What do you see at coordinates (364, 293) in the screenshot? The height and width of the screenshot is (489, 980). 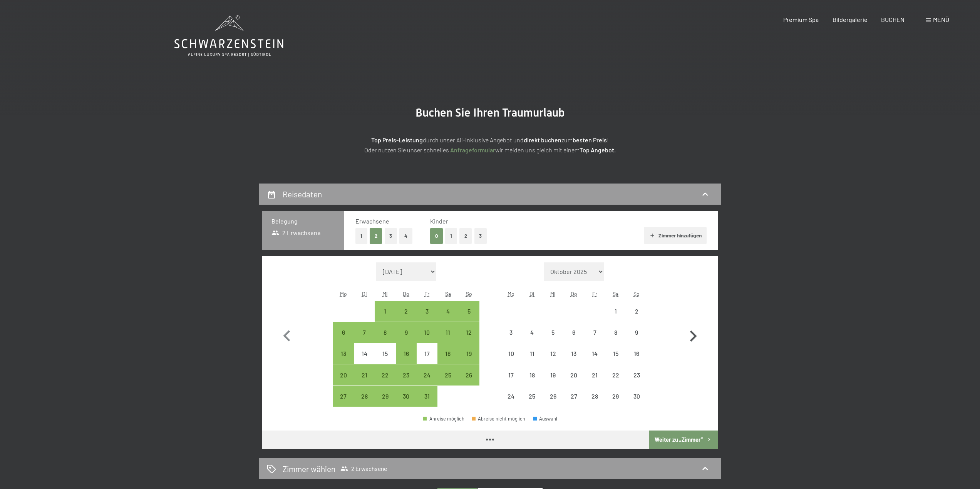 I see `abbr: Dienstag` at bounding box center [364, 293].